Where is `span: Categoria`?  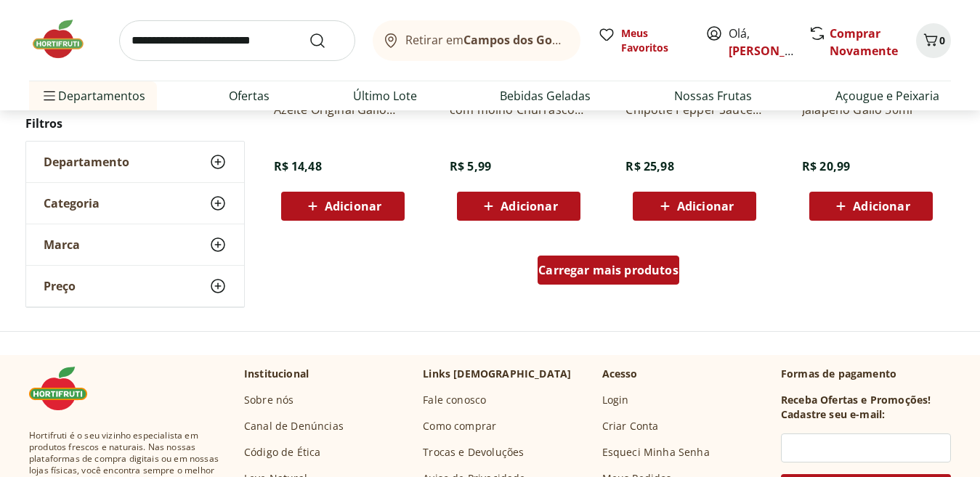
span: Categoria is located at coordinates (71, 203).